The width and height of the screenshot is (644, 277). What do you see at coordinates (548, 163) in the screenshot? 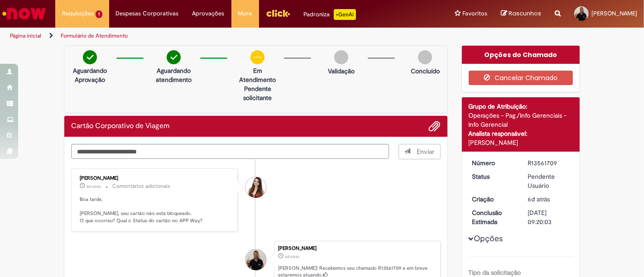
I see `div: R13561709` at bounding box center [548, 163].